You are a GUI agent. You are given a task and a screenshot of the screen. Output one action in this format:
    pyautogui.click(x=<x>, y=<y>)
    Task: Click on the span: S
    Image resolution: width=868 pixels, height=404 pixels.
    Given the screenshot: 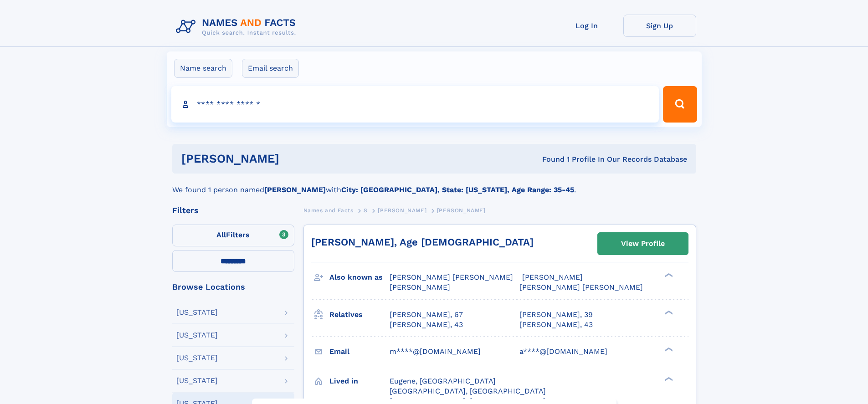 What is the action you would take?
    pyautogui.click(x=365, y=210)
    